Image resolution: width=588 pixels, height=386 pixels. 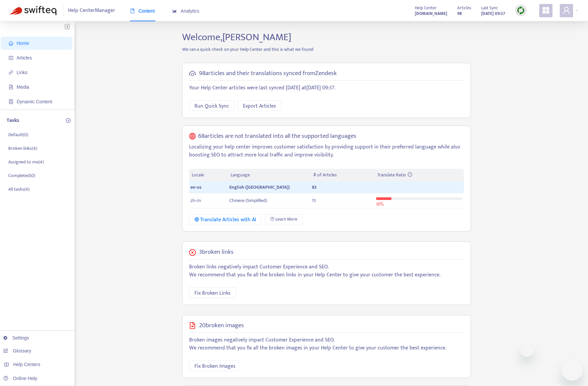 What do you see at coordinates (459, 13) in the screenshot?
I see `strong: 98` at bounding box center [459, 13].